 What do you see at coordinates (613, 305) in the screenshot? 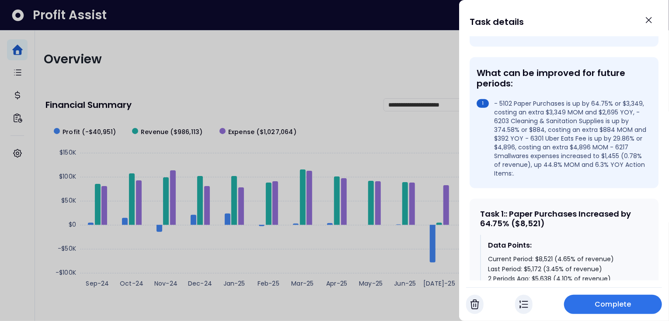
I see `span: Complete` at bounding box center [613, 305].